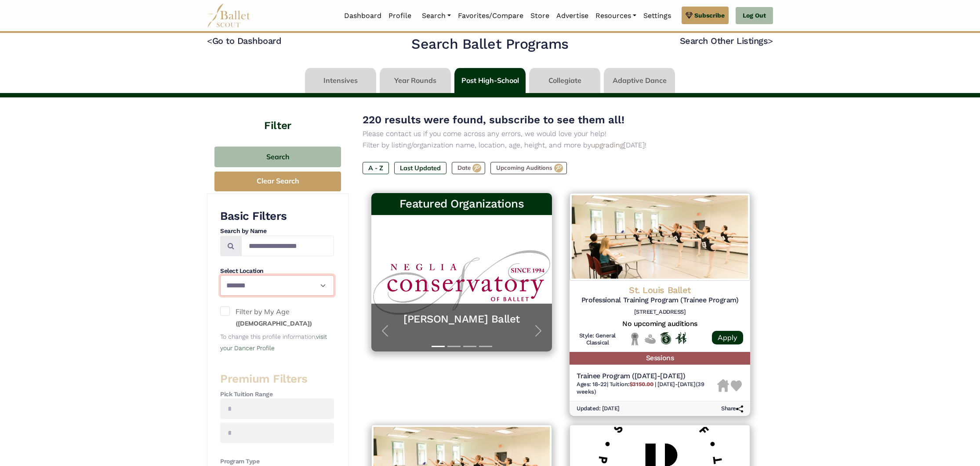 The width and height of the screenshot is (980, 466). What do you see at coordinates (616, 16) in the screenshot?
I see `a: Resources` at bounding box center [616, 16].